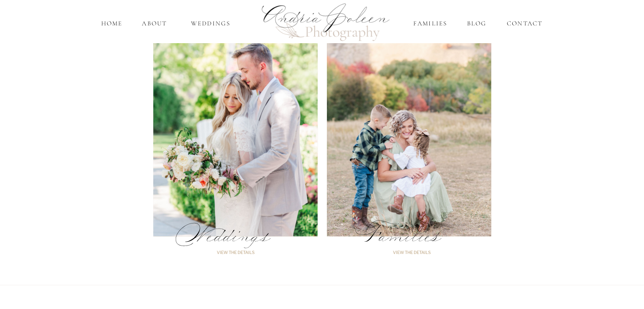  I want to click on nav: Contact, so click(525, 23).